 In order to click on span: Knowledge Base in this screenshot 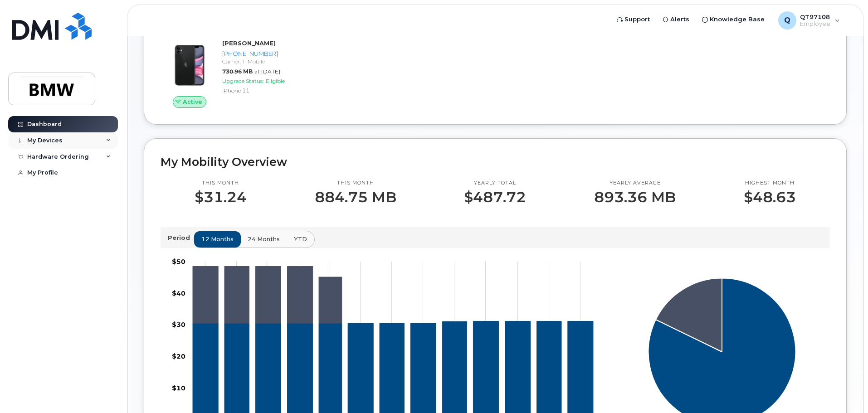, I will do `click(737, 20)`.